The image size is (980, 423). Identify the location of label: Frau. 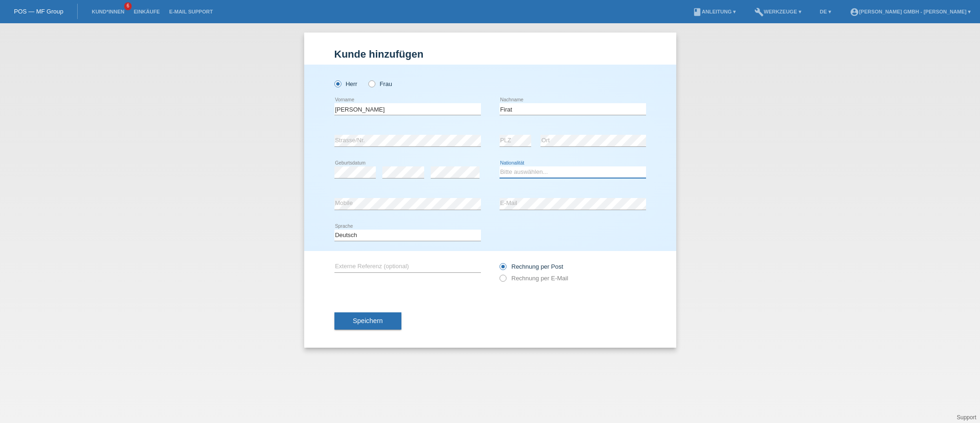
(380, 84).